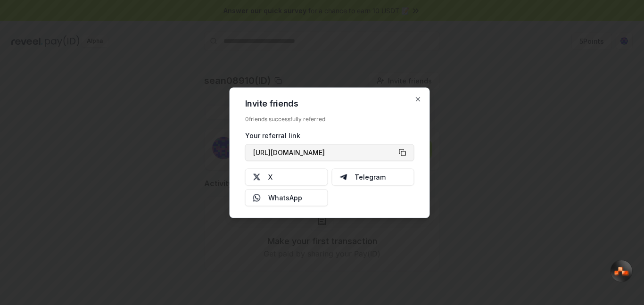 The height and width of the screenshot is (305, 644). What do you see at coordinates (287, 197) in the screenshot?
I see `button: WhatsApp` at bounding box center [287, 197].